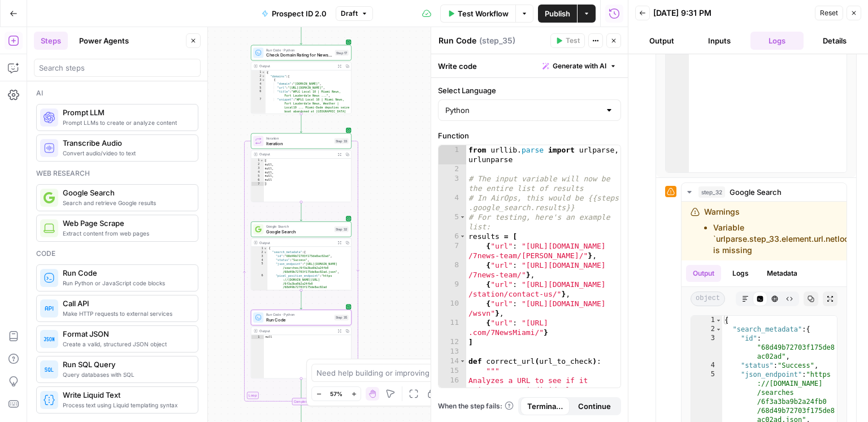 The image size is (868, 422). What do you see at coordinates (529, 65) in the screenshot?
I see `div: Write code` at bounding box center [529, 65].